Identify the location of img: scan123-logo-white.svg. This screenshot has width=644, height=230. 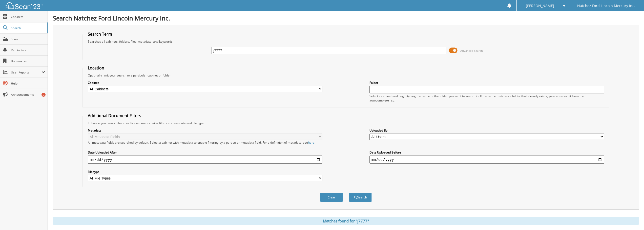
(24, 6).